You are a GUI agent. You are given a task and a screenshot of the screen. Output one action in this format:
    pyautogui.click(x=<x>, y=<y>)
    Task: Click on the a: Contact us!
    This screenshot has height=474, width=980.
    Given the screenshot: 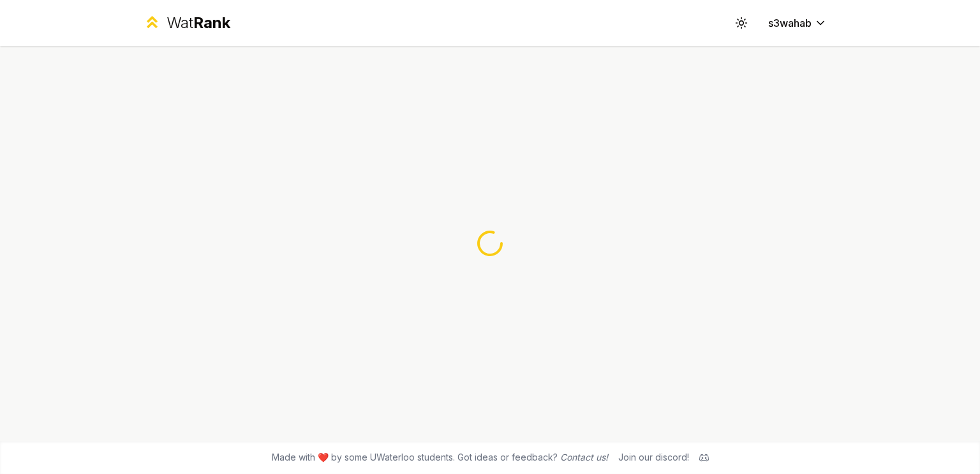 What is the action you would take?
    pyautogui.click(x=584, y=457)
    